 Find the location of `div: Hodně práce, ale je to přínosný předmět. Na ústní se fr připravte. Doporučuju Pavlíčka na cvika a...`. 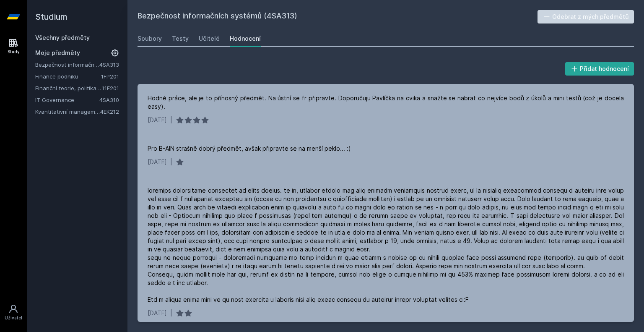

div: Hodně práce, ale je to přínosný předmět. Na ústní se fr připravte. Doporučuju Pavlíčka na cvika a... is located at coordinates (386, 102).